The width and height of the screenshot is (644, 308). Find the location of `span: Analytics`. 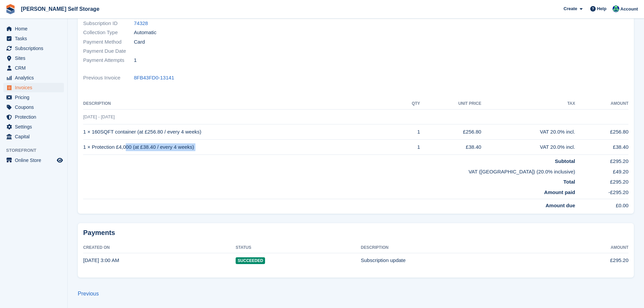

span: Analytics is located at coordinates (35, 78).